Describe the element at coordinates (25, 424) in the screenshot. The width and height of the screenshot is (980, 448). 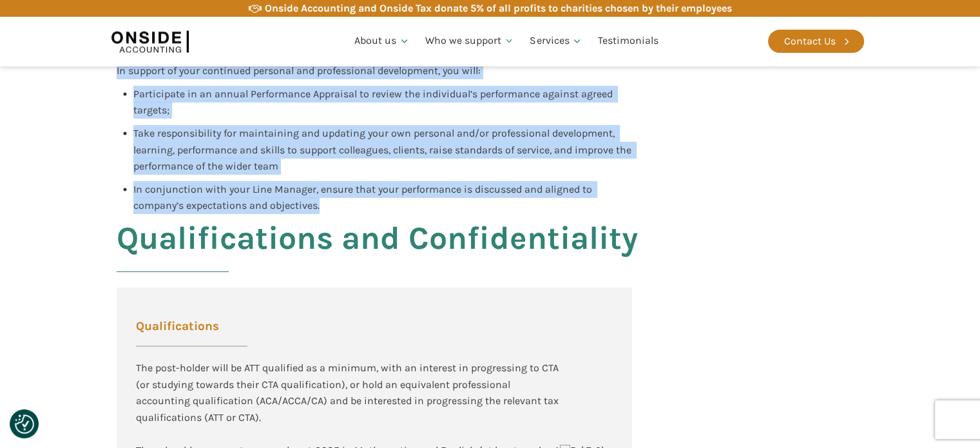
I see `img: Revisit consent button` at that location.